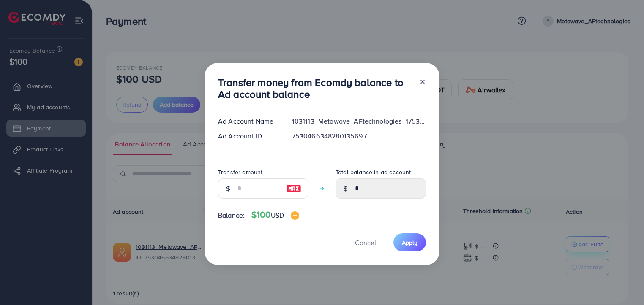 The image size is (644, 305). I want to click on span: Balance:, so click(231, 215).